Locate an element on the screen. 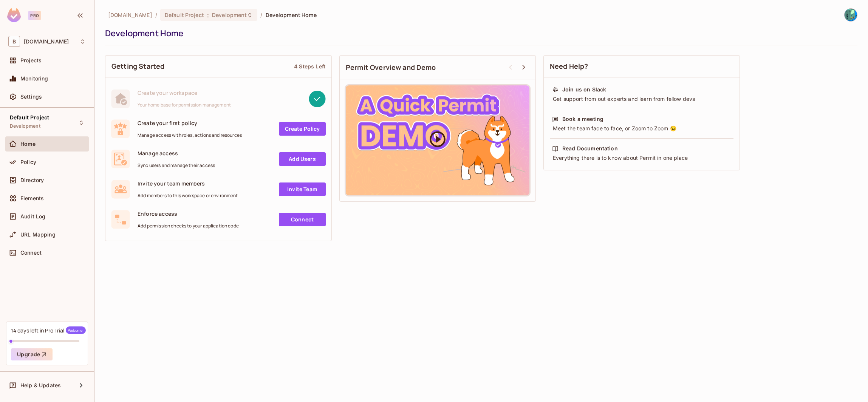 The width and height of the screenshot is (868, 402). div: Everything there is to know about Permit in one place is located at coordinates (641, 158).